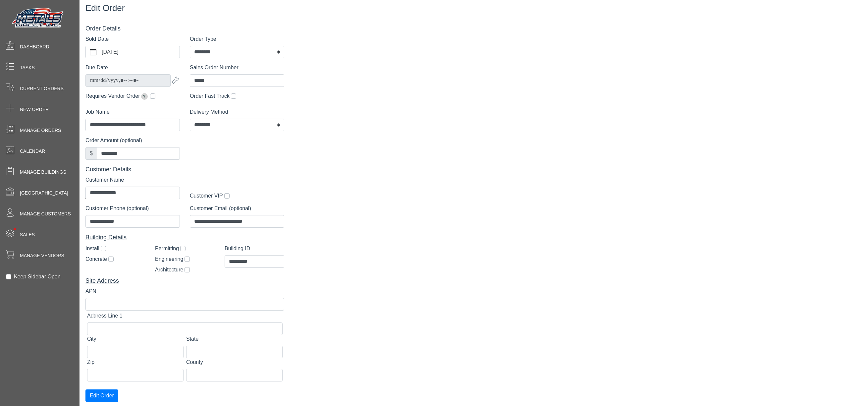  Describe the element at coordinates (93, 52) in the screenshot. I see `svg: calendar` at that location.